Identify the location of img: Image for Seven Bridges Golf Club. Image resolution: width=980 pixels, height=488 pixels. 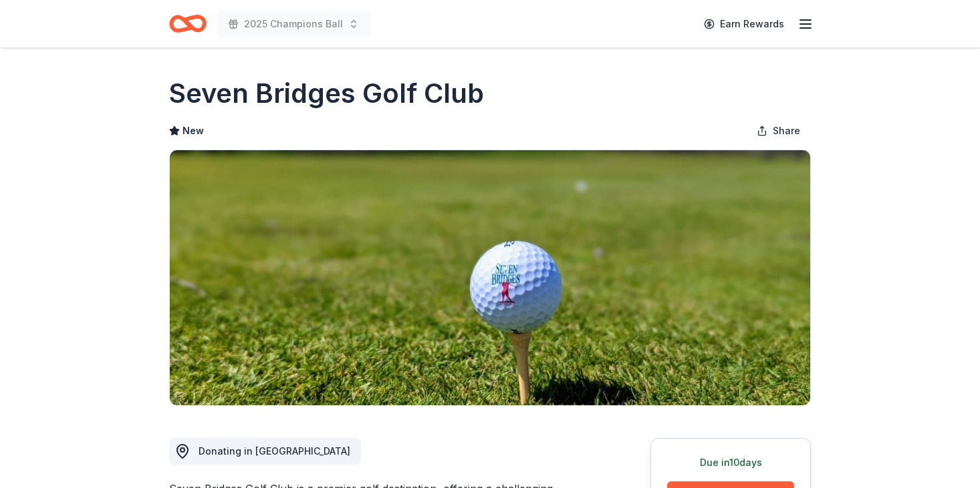
(490, 278).